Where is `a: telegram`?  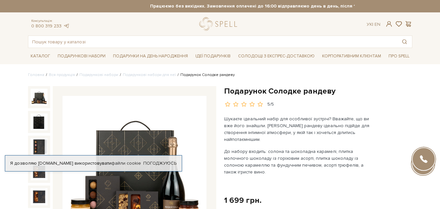
a: telegram is located at coordinates (66, 26).